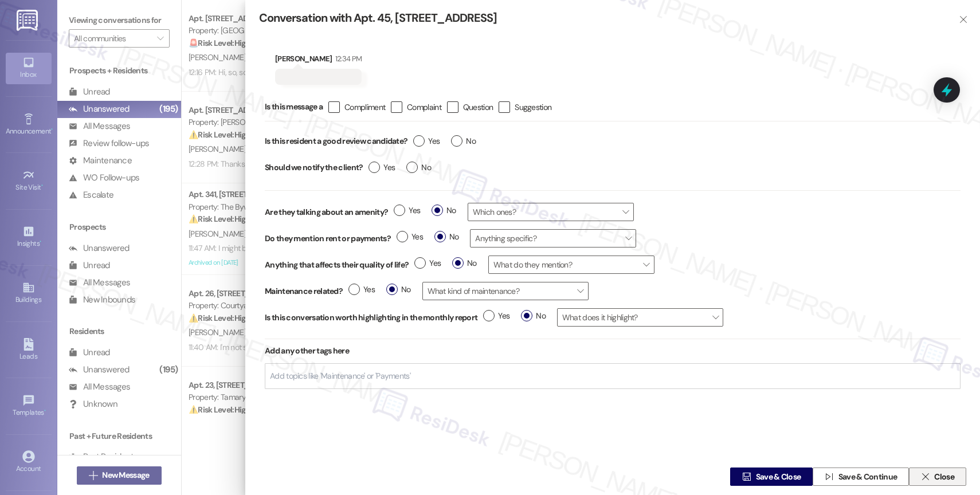  What do you see at coordinates (572, 265) in the screenshot?
I see `span: What do they mention?` at bounding box center [572, 265].